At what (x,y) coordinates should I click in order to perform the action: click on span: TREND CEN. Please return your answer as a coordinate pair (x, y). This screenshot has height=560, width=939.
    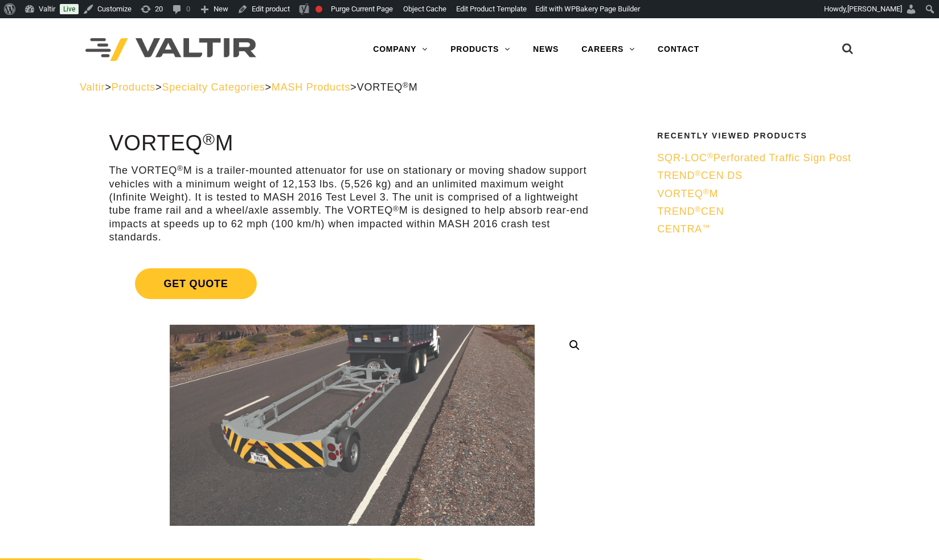
    Looking at the image, I should click on (690, 211).